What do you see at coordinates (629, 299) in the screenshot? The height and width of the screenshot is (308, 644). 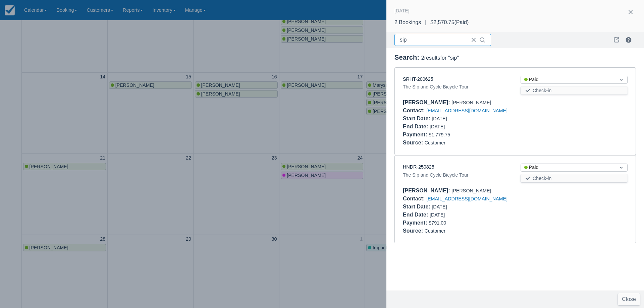 I see `button: Close` at bounding box center [629, 299].